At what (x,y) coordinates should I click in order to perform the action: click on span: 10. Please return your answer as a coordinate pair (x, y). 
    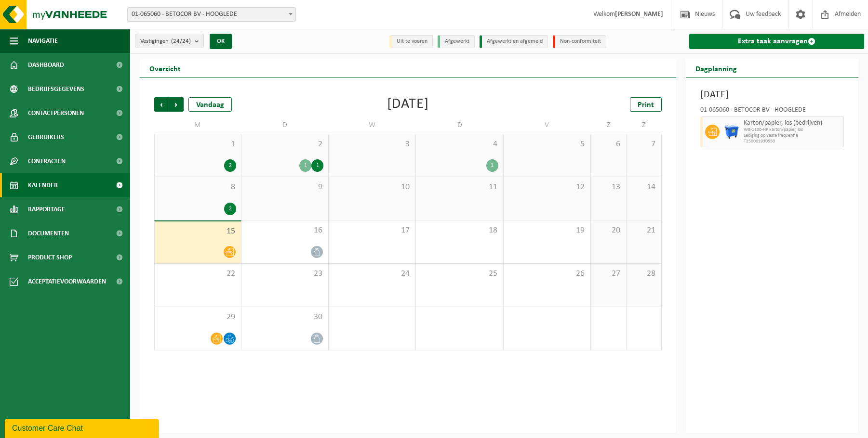
    Looking at the image, I should click on (372, 187).